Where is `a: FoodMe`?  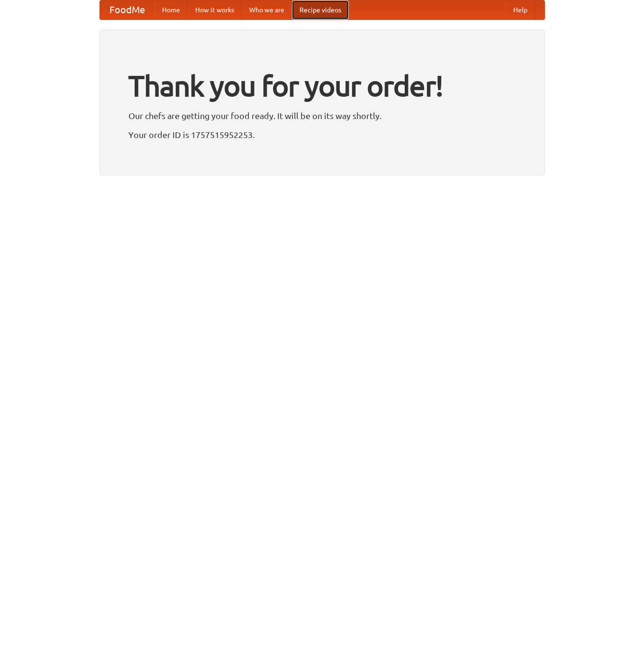
a: FoodMe is located at coordinates (127, 10).